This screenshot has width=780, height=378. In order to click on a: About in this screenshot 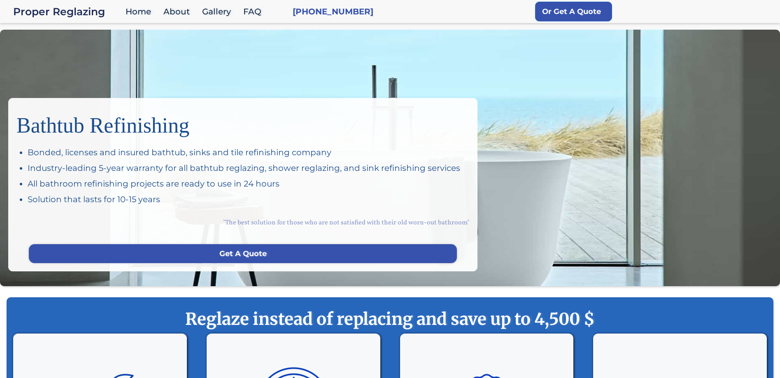, I will do `click(179, 12)`.